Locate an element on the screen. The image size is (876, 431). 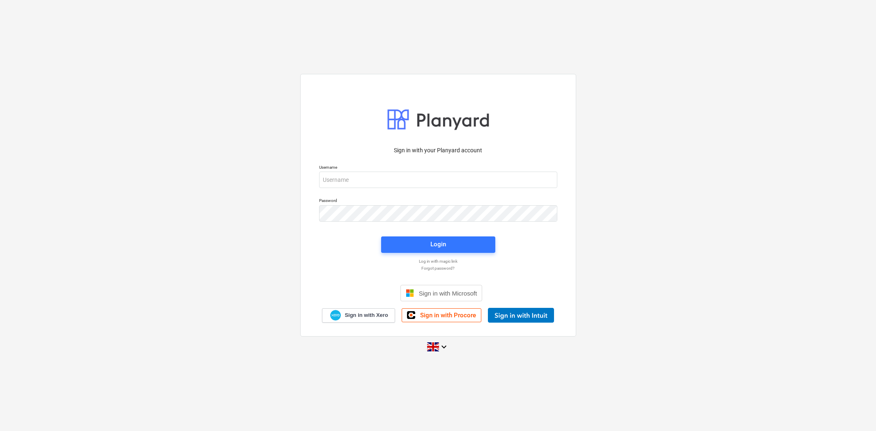
p: Sign in with your Planyard account is located at coordinates (438, 150).